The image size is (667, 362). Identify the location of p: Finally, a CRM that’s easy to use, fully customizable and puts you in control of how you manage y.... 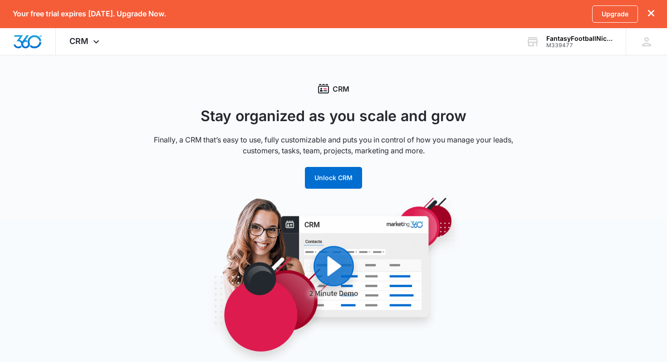
(334, 145).